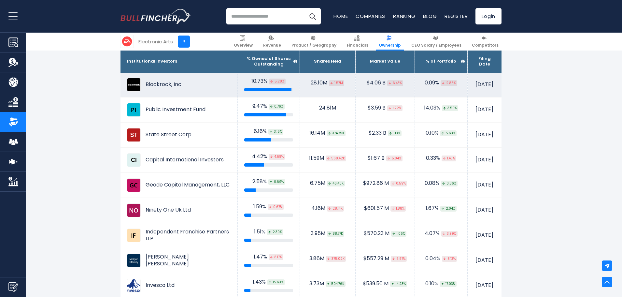 Image resolution: width=622 pixels, height=297 pixels. Describe the element at coordinates (398, 258) in the screenshot. I see `span: 9.97%` at that location.